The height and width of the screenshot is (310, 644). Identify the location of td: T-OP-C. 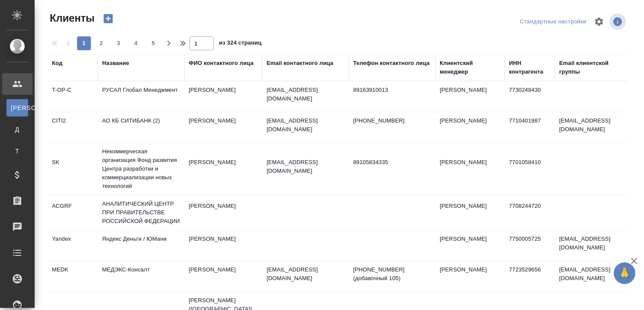
(73, 97).